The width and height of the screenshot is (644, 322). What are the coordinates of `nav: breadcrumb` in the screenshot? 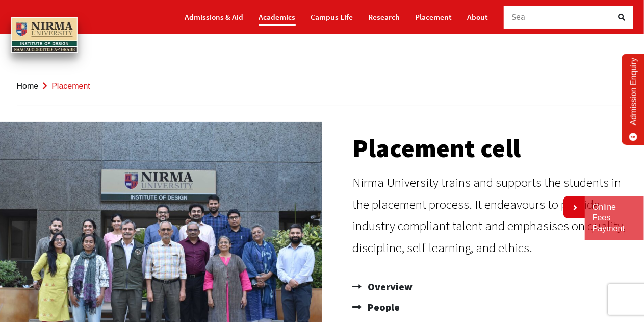 It's located at (322, 86).